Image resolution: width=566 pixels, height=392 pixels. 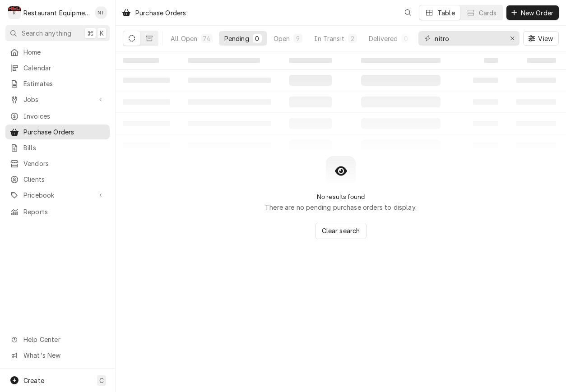 I want to click on div: NT, so click(x=101, y=12).